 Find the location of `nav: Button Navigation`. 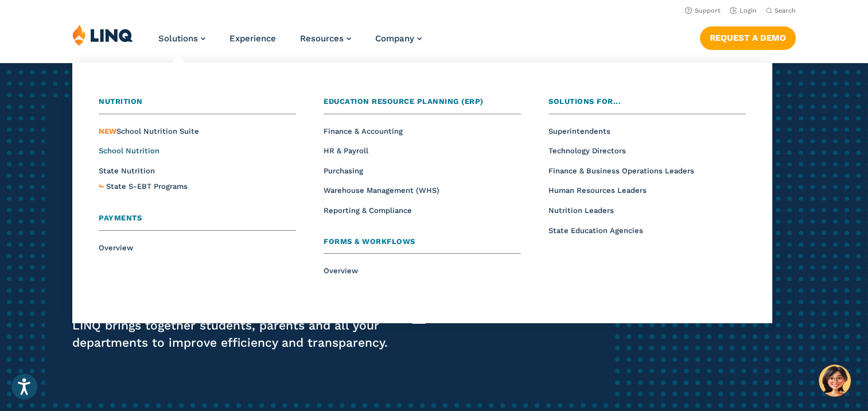

nav: Button Navigation is located at coordinates (748, 36).